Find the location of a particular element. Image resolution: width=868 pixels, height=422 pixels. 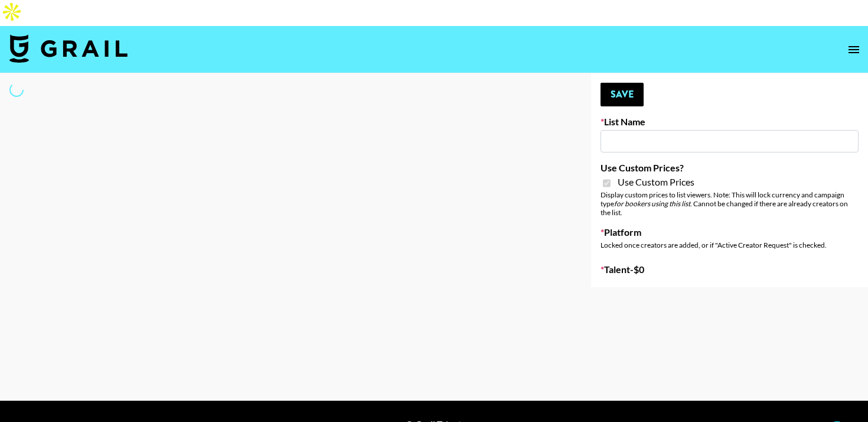

div: Locked once creators are added, or if "Active Creator Request" is checked. is located at coordinates (729, 244).